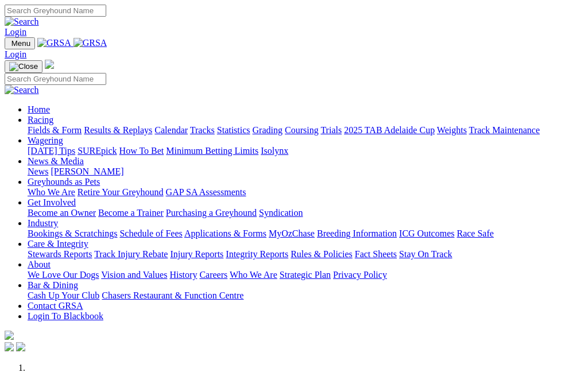 The image size is (588, 372). What do you see at coordinates (23, 67) in the screenshot?
I see `img: Close` at bounding box center [23, 67].